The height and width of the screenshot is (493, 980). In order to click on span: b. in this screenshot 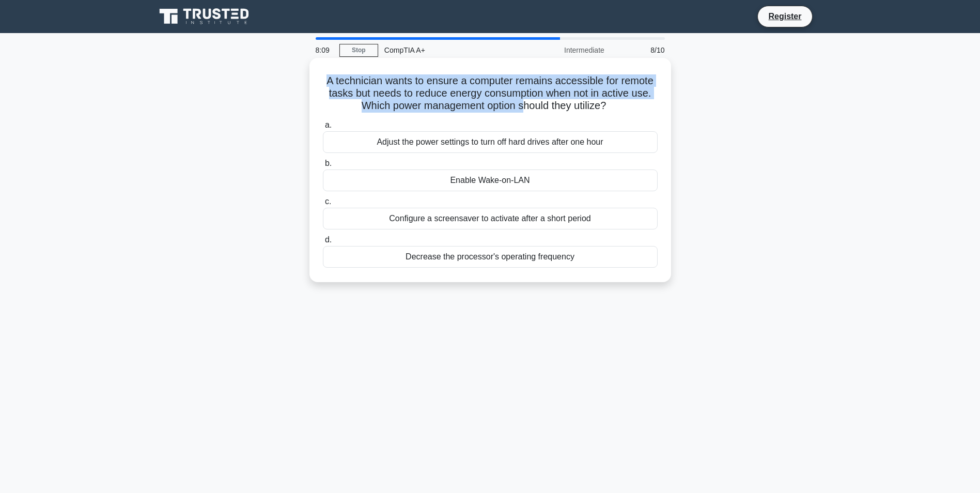, I will do `click(328, 163)`.